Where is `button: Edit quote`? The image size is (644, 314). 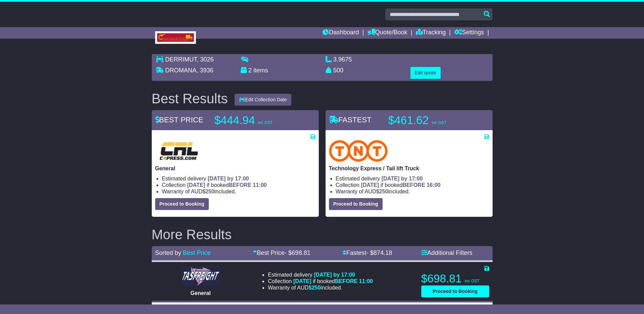 button: Edit quote is located at coordinates (425, 73).